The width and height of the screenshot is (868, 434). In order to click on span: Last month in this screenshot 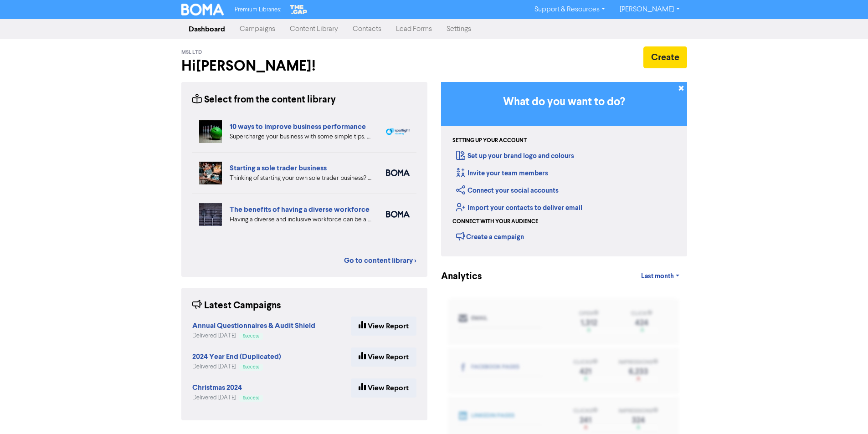, I will do `click(657, 276)`.